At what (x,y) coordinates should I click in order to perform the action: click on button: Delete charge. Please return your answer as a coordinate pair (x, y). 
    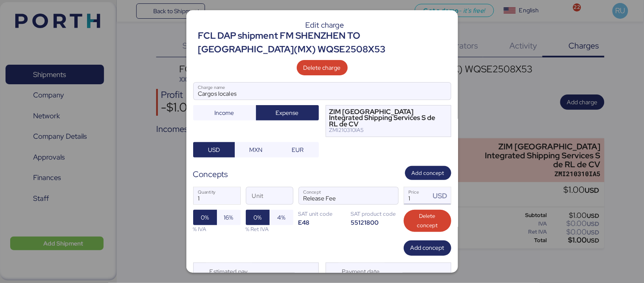
    Looking at the image, I should click on (323, 68).